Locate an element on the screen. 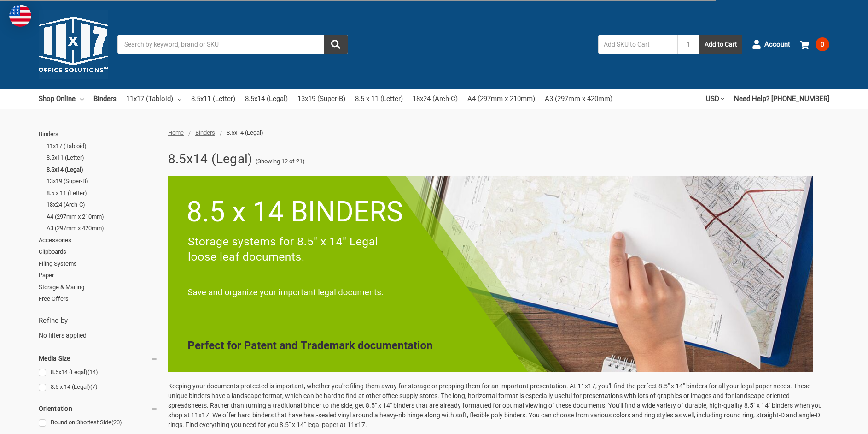 The width and height of the screenshot is (868, 434). input: Add SKU to Cart is located at coordinates (637, 45).